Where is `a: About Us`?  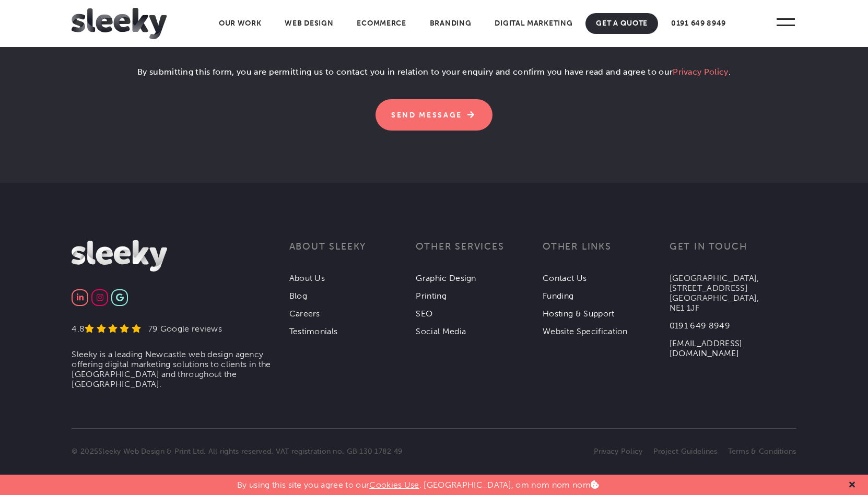 a: About Us is located at coordinates (307, 278).